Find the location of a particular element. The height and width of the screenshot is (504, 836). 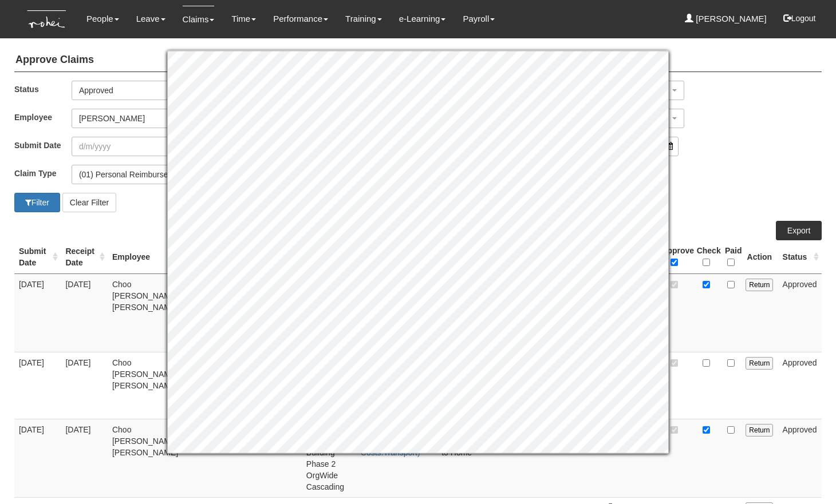

label: Claim Type is located at coordinates (43, 173).